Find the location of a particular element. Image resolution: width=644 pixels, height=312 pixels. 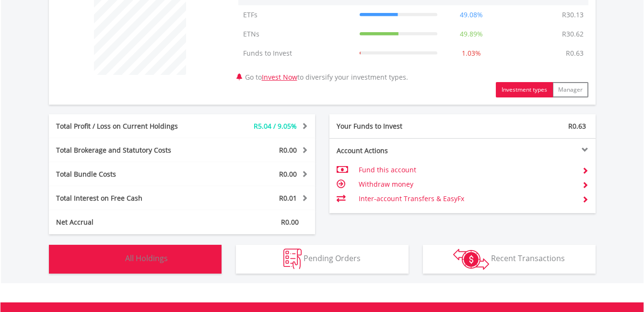

td: ETNs is located at coordinates (296, 34).